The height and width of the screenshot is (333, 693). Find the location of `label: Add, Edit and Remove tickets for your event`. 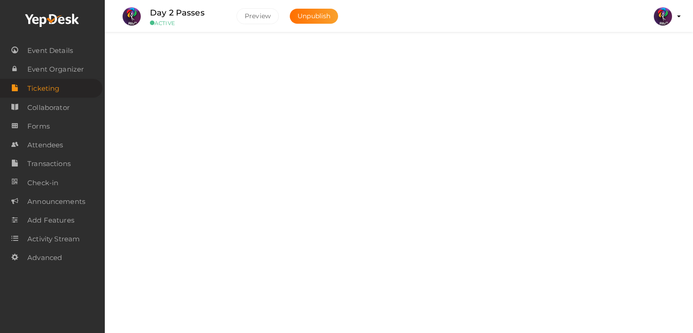

label: Add, Edit and Remove tickets for your event is located at coordinates (218, 66).